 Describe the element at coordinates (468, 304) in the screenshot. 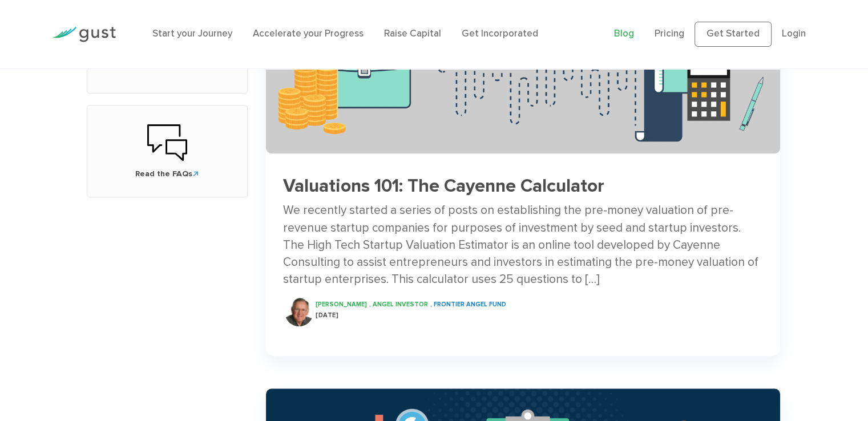

I see `span: , Frontier Angel Fund` at that location.